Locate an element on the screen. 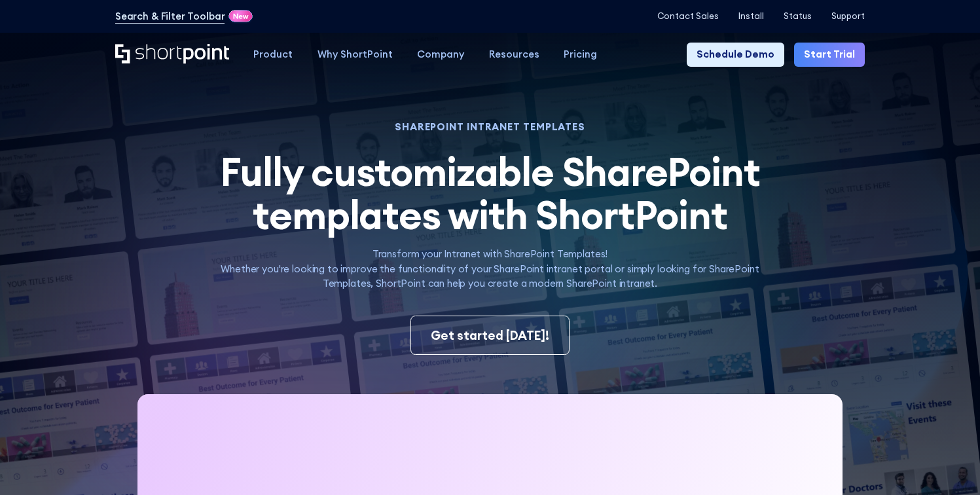 The height and width of the screenshot is (495, 980). p: Support is located at coordinates (848, 15).